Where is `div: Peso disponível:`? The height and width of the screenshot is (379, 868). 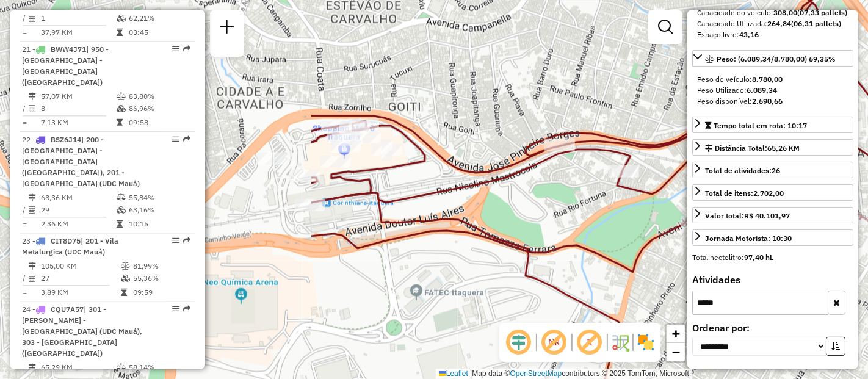 div: Peso disponível: is located at coordinates (773, 101).